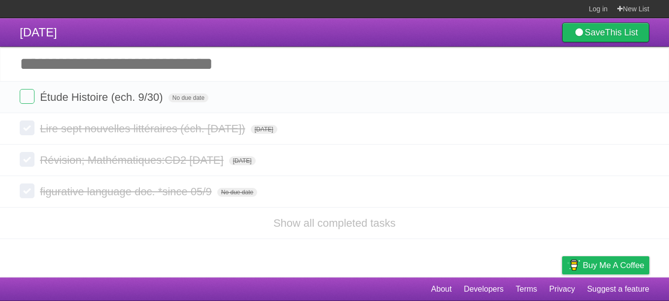  What do you see at coordinates (526, 290) in the screenshot?
I see `a: Terms` at bounding box center [526, 290].